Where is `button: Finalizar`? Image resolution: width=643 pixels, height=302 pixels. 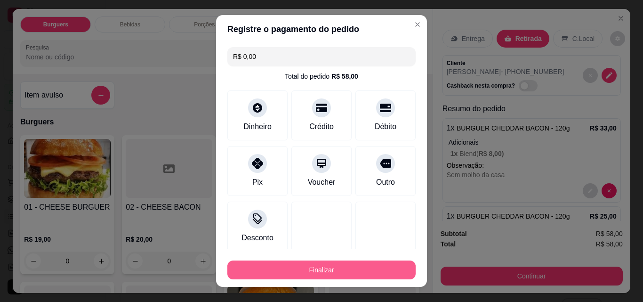 button: Finalizar is located at coordinates (322, 270).